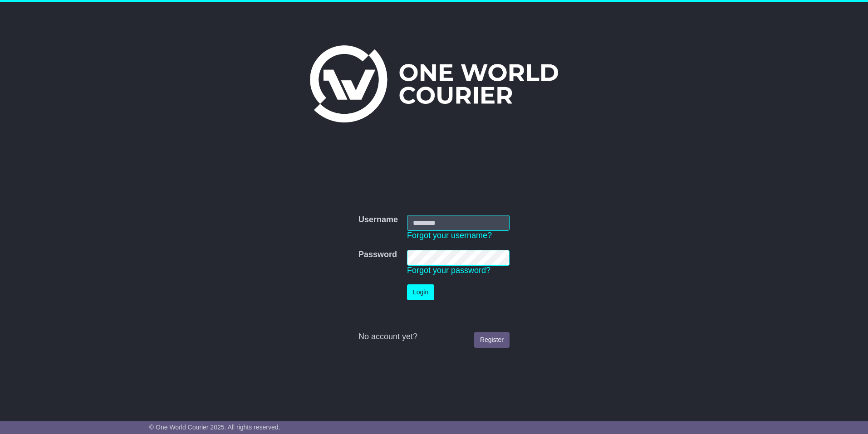  What do you see at coordinates (378, 220) in the screenshot?
I see `label: Username` at bounding box center [378, 220].